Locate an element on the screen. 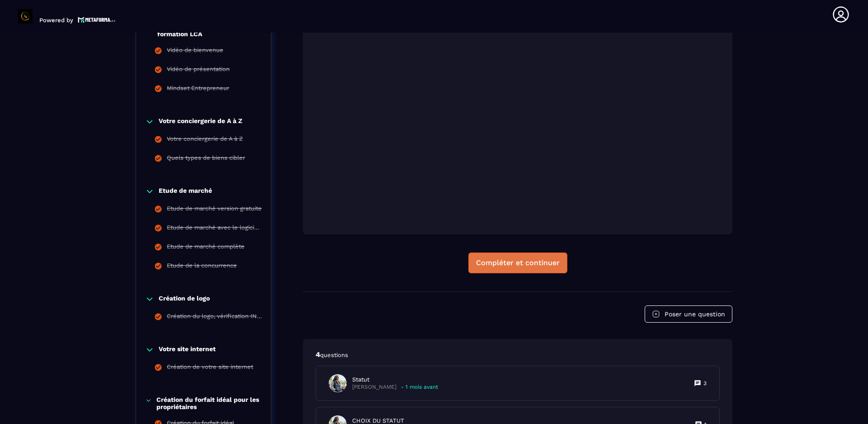  p: Votre conciergerie de A à Z is located at coordinates (200, 122).